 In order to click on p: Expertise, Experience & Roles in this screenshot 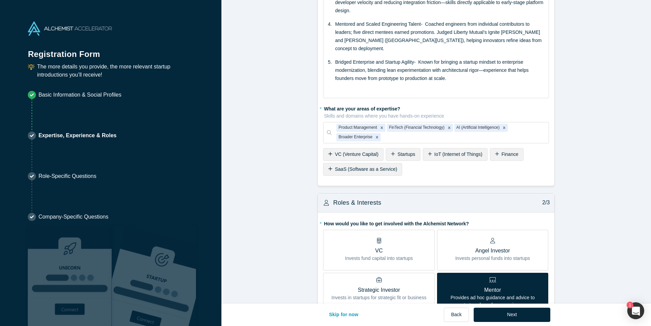, I will do `click(77, 136)`.